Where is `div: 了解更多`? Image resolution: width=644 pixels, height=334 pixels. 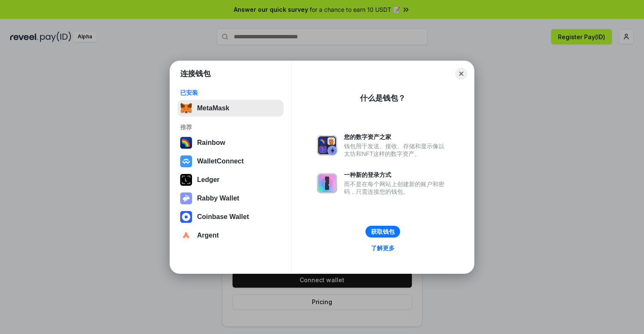
div: 了解更多 is located at coordinates (383, 248).